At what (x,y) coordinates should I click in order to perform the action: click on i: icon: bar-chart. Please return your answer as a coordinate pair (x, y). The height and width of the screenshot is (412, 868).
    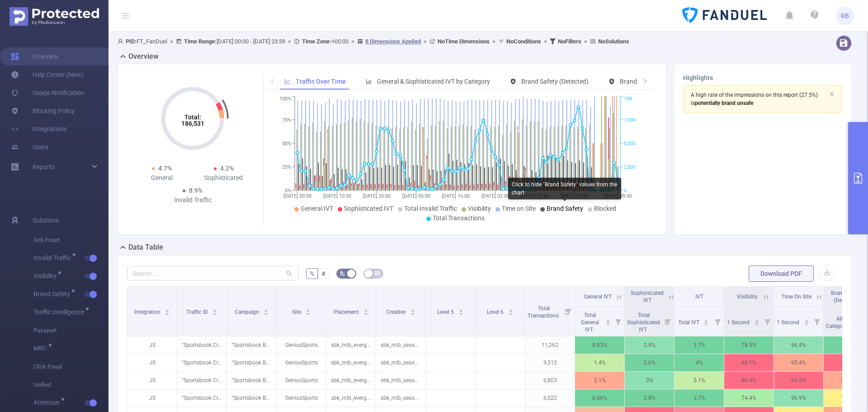
    Looking at the image, I should click on (369, 82).